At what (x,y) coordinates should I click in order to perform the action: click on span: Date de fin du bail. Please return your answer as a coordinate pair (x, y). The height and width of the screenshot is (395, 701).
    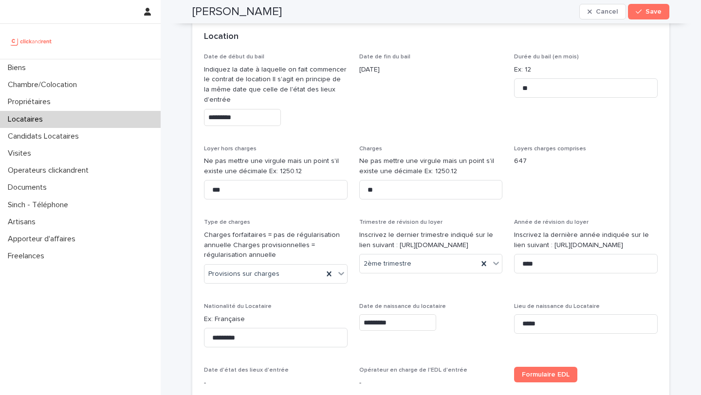
    Looking at the image, I should click on (385, 57).